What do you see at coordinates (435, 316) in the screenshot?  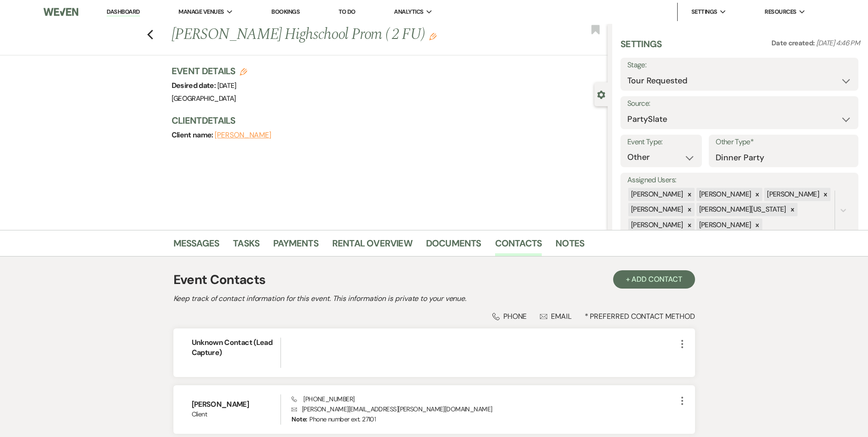 I see `div: * Preferred Contact Method` at bounding box center [435, 316].